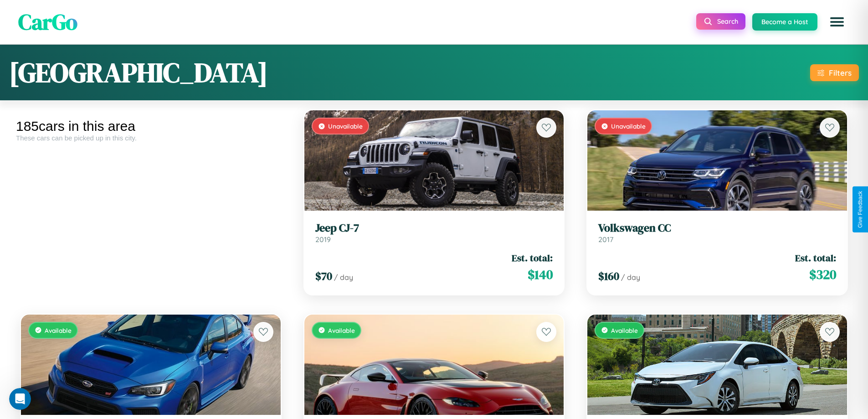 The image size is (868, 419). Describe the element at coordinates (434, 233) in the screenshot. I see `a: Jeep CJ-72019` at that location.